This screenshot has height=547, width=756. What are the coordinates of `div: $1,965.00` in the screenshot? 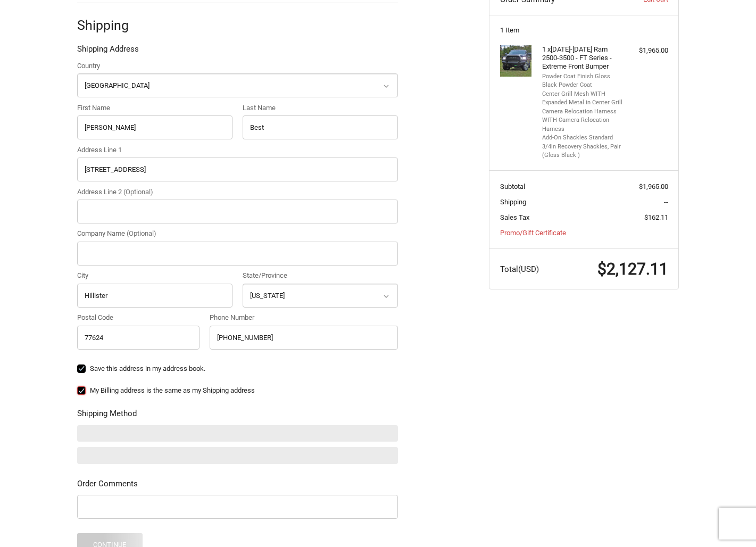 It's located at (647, 51).